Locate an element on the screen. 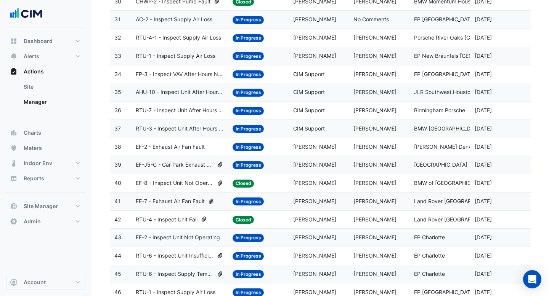 The height and width of the screenshot is (296, 549). span: 2025-07-29T11:35:36.619 is located at coordinates (483, 183).